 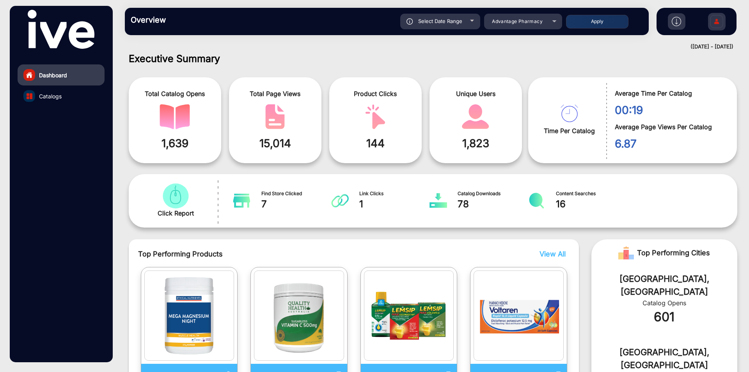 What do you see at coordinates (176, 213) in the screenshot?
I see `span: Click Report` at bounding box center [176, 213].